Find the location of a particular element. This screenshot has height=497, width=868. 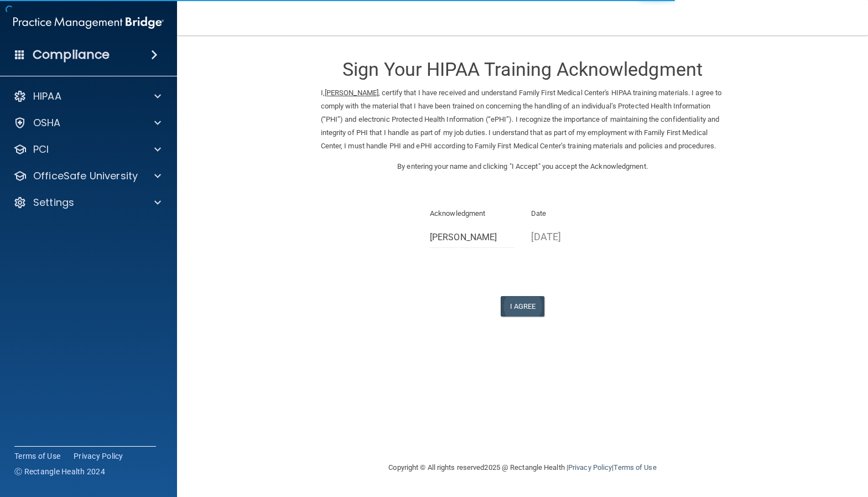

p: Date is located at coordinates (573, 214).